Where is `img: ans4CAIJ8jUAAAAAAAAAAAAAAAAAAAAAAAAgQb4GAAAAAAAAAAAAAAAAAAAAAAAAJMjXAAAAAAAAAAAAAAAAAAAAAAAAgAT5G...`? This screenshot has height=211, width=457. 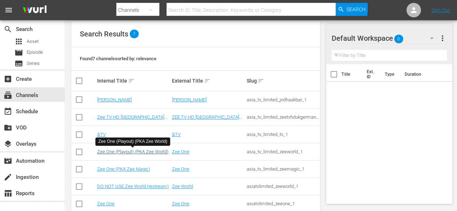
img: ans4CAIJ8jUAAAAAAAAAAAAAAAAAAAAAAAAgQb4GAAAAAAAAAAAAAAAAAAAAAAAAJMjXAAAAAAAAAAAAAAAAAAAAAAAAgAT5G... is located at coordinates (35, 10).